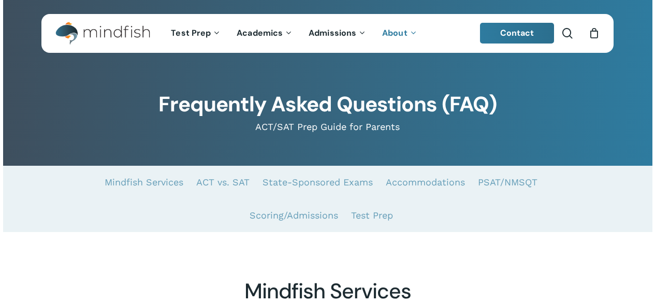  Describe the element at coordinates (517, 33) in the screenshot. I see `span: Contact` at that location.